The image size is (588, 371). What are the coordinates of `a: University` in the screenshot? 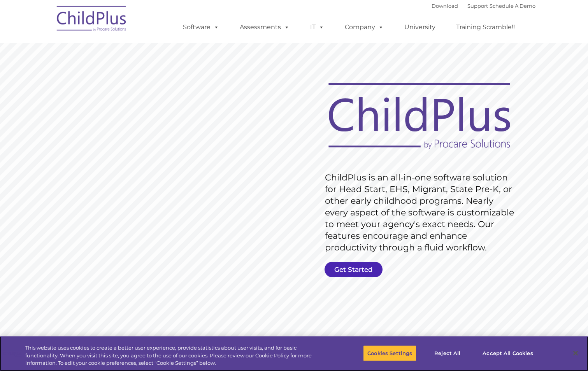 It's located at (420, 27).